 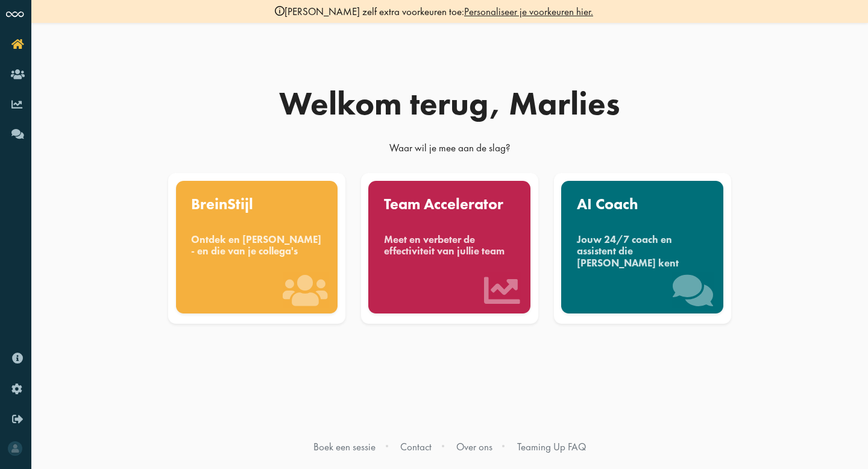 I want to click on div: AI Coach, so click(x=642, y=204).